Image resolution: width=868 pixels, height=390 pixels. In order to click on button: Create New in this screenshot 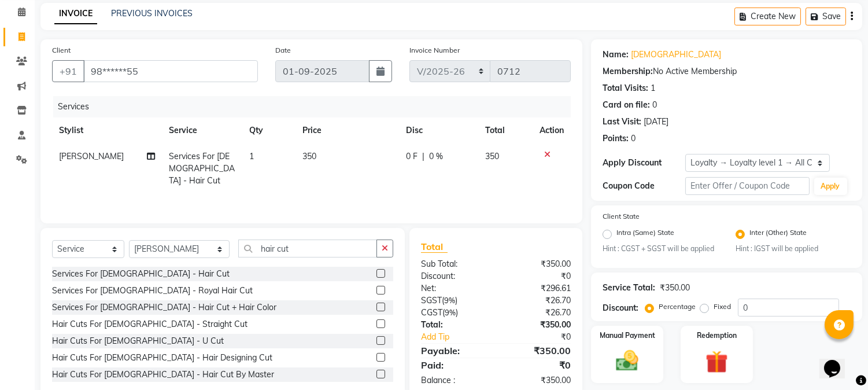, I will do `click(768, 16)`.